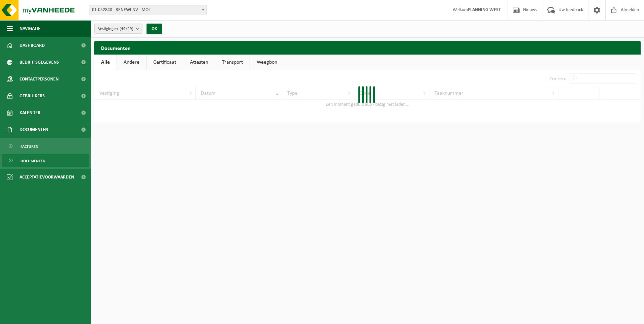  What do you see at coordinates (232, 62) in the screenshot?
I see `a: Transport` at bounding box center [232, 62].